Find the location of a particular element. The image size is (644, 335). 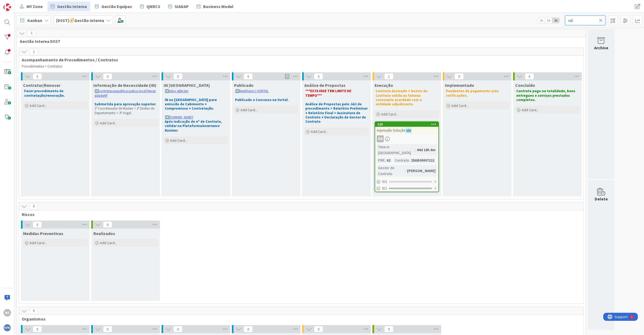

span: Acompanhamento de Procedimentos / Contratos is located at coordinates (299, 60).